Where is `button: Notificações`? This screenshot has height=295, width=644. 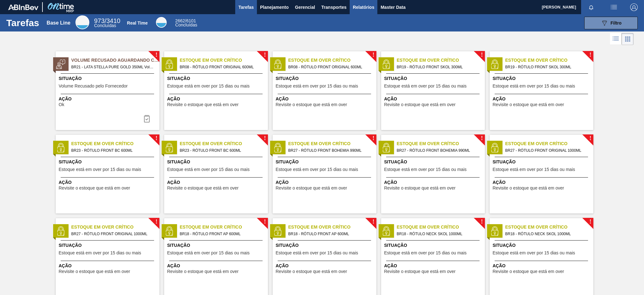
button: Notificações is located at coordinates (591, 7).